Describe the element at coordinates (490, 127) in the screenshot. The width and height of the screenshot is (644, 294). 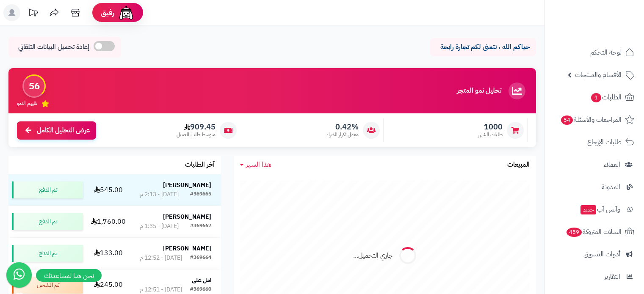
I see `span: 1000` at that location.